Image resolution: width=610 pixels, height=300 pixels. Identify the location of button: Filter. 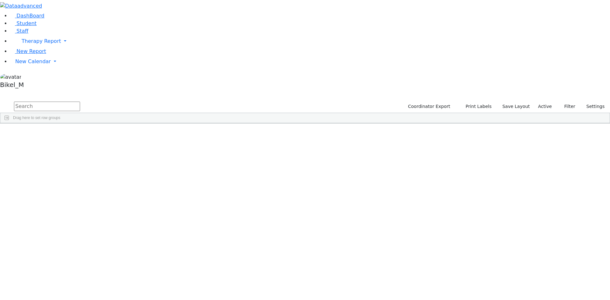
(567, 106).